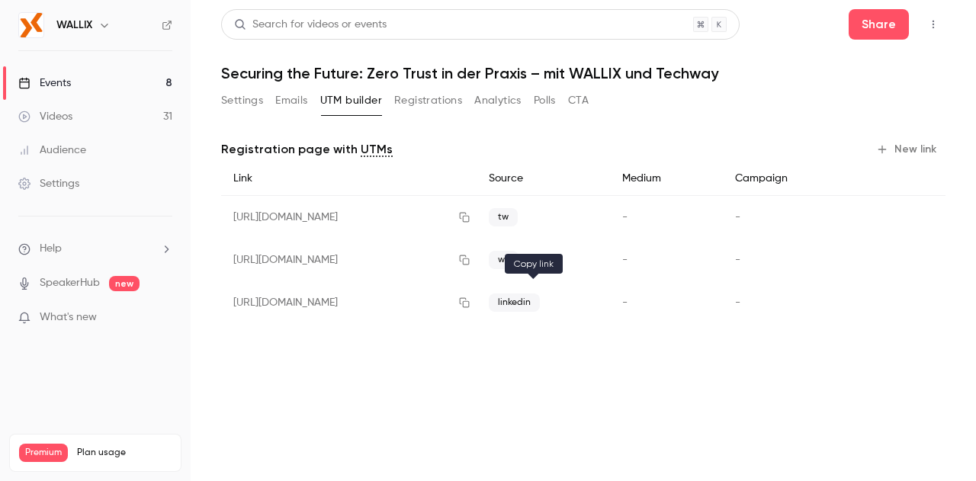 The image size is (976, 481). I want to click on img: WALLIX, so click(31, 25).